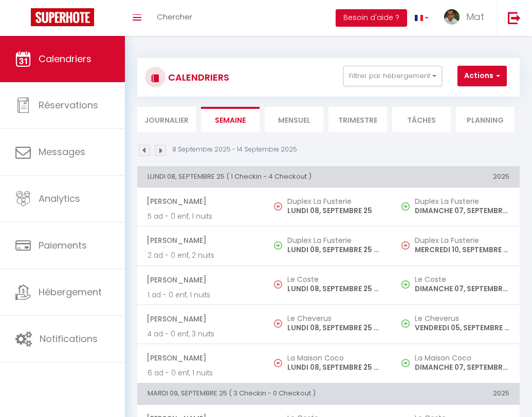 The image size is (532, 417). Describe the element at coordinates (62, 17) in the screenshot. I see `img: Super Booking` at that location.